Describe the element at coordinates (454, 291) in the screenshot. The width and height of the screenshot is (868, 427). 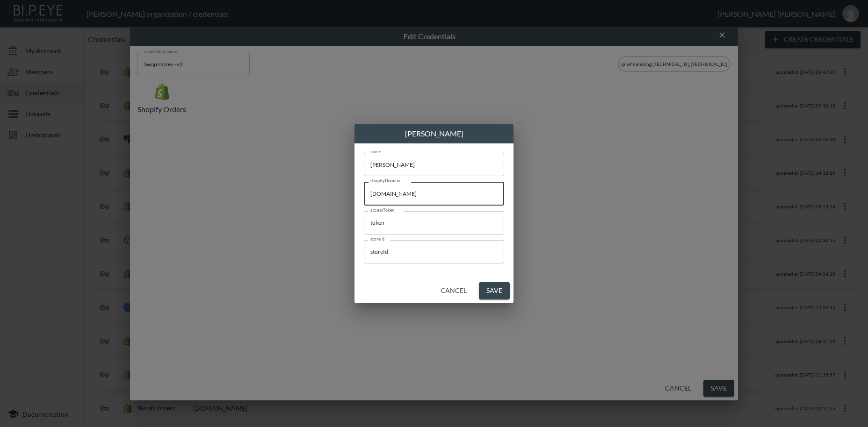
I see `button: Cancel` at that location.